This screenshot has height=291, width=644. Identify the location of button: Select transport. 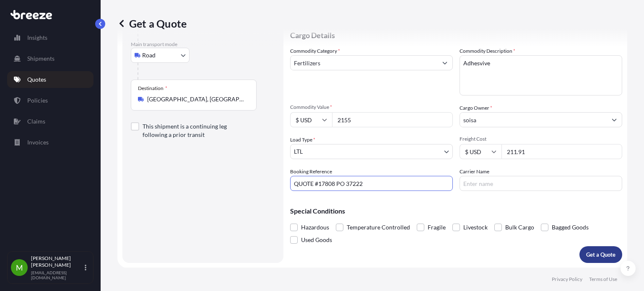
(160, 55).